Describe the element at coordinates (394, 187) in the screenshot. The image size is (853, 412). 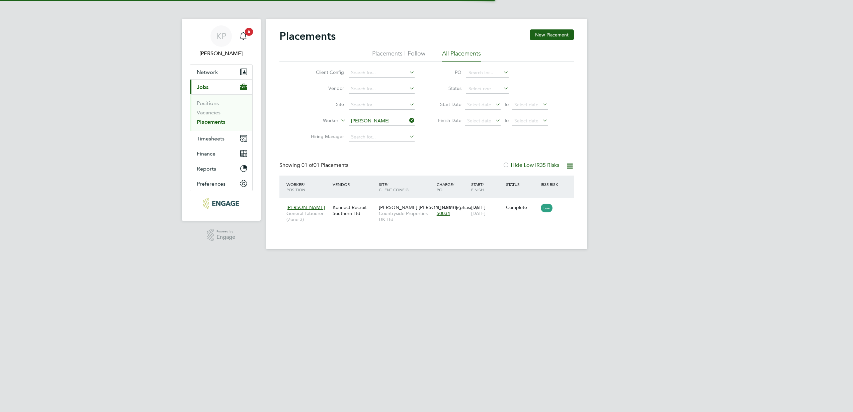
I see `span: / Client Config` at that location.